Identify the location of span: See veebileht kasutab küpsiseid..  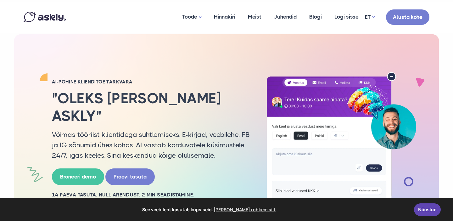
(209, 209).